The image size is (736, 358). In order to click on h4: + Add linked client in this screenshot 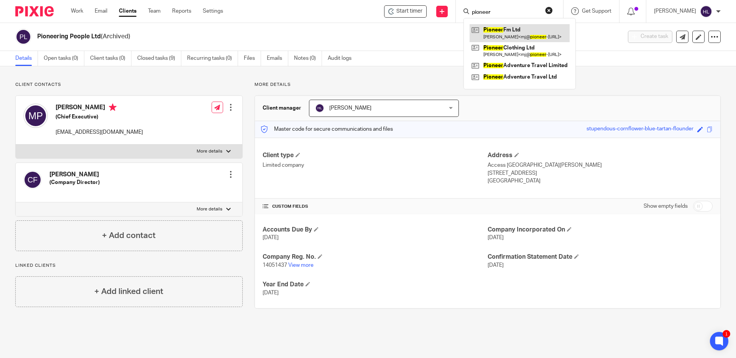, I will do `click(129, 291)`.